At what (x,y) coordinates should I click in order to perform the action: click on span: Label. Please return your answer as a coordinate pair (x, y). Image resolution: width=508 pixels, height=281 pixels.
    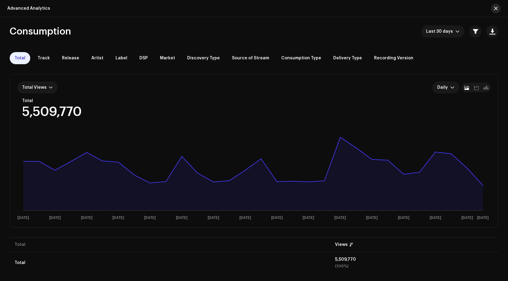
    Looking at the image, I should click on (121, 58).